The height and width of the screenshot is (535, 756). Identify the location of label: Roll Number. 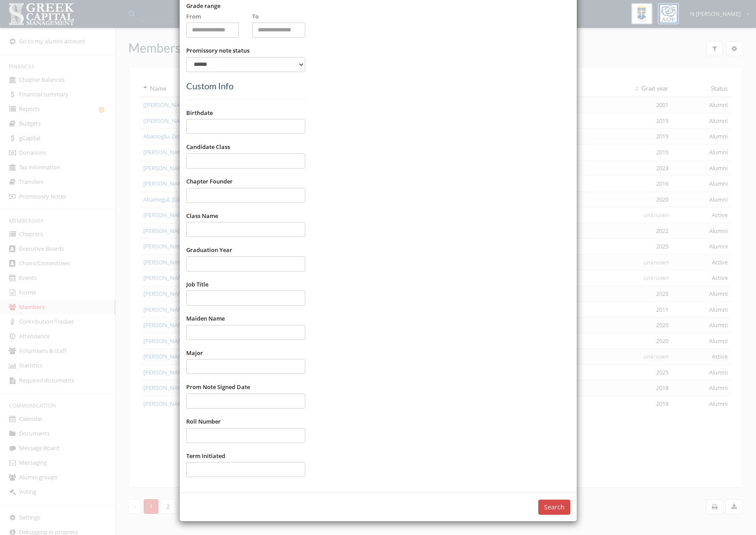
(204, 422).